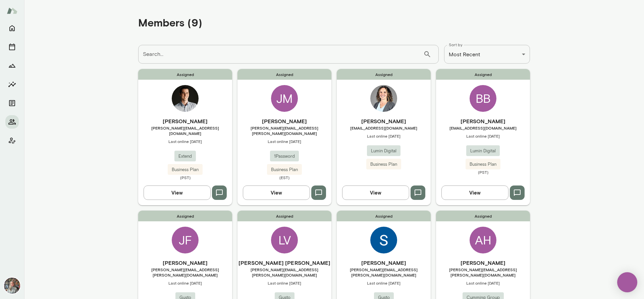 The height and width of the screenshot is (299, 644). Describe the element at coordinates (12, 11) in the screenshot. I see `img: Mento` at that location.